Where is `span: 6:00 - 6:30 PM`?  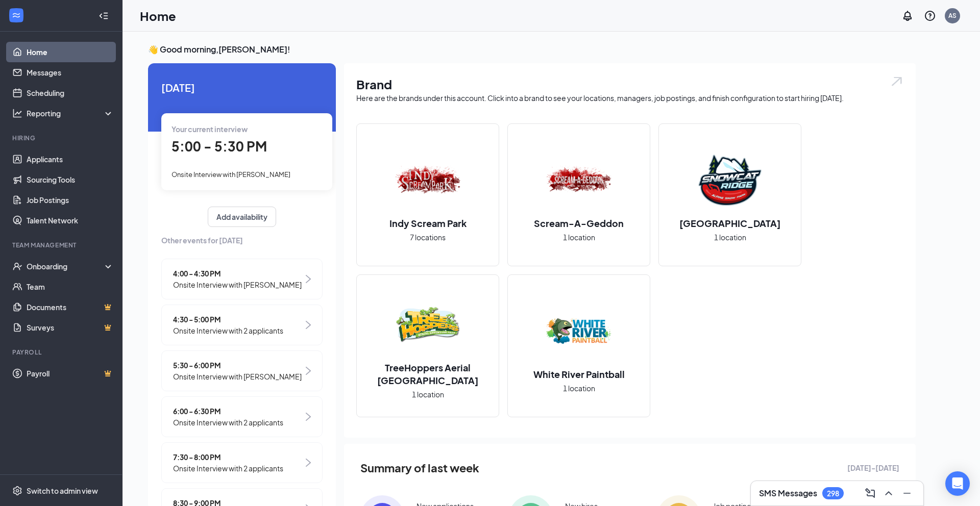 span: 6:00 - 6:30 PM is located at coordinates (228, 412).